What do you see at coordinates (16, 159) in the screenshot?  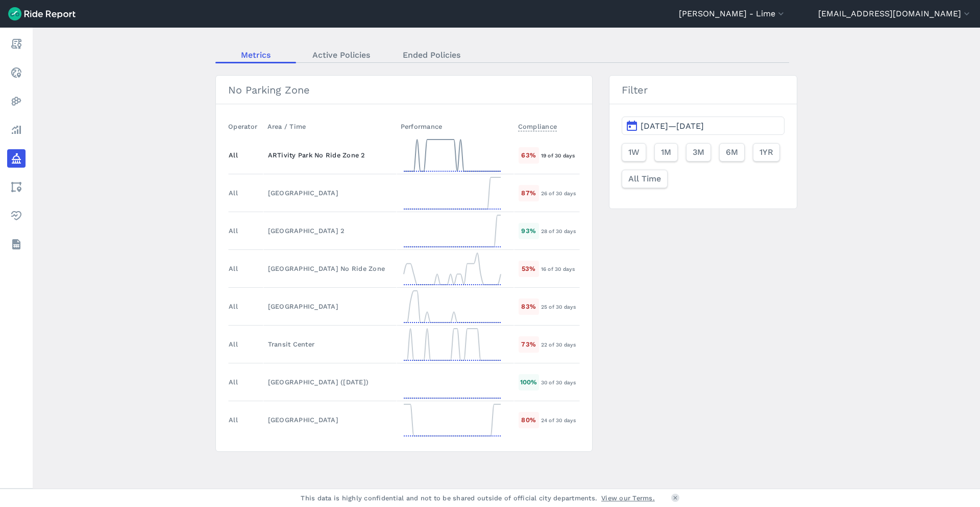 I see `a: Policy` at bounding box center [16, 159].